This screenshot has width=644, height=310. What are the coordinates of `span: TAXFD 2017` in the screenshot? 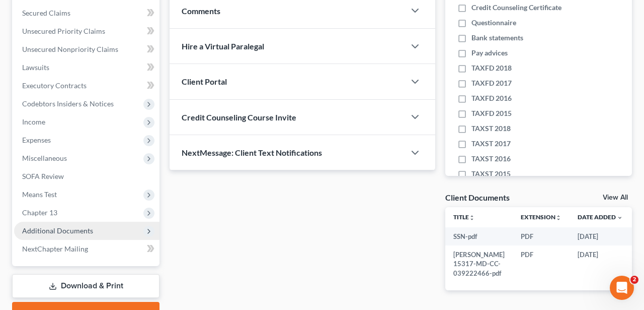 It's located at (492, 83).